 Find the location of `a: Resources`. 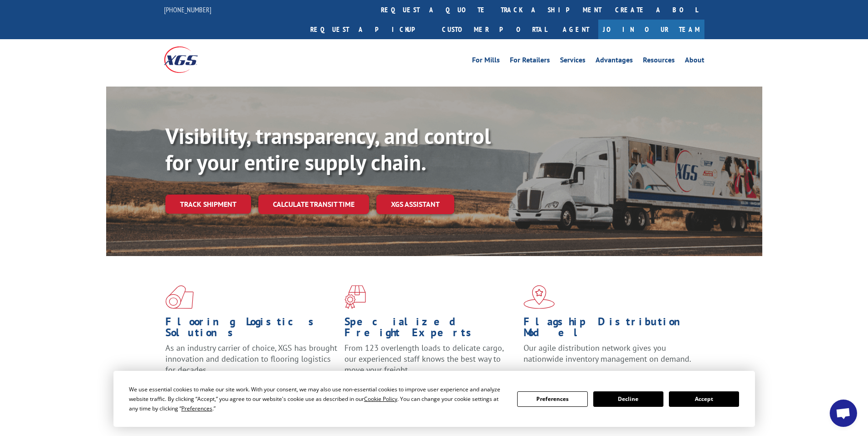

a: Resources is located at coordinates (659, 61).